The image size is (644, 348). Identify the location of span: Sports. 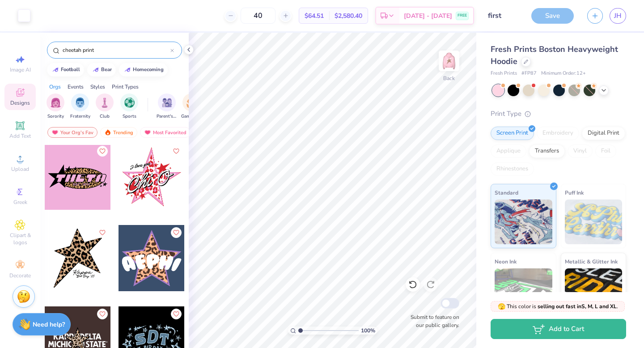
(130, 116).